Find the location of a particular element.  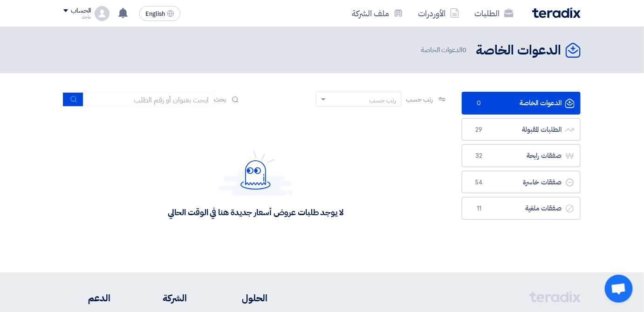

a: صفقات رابحة32 is located at coordinates (521, 156).